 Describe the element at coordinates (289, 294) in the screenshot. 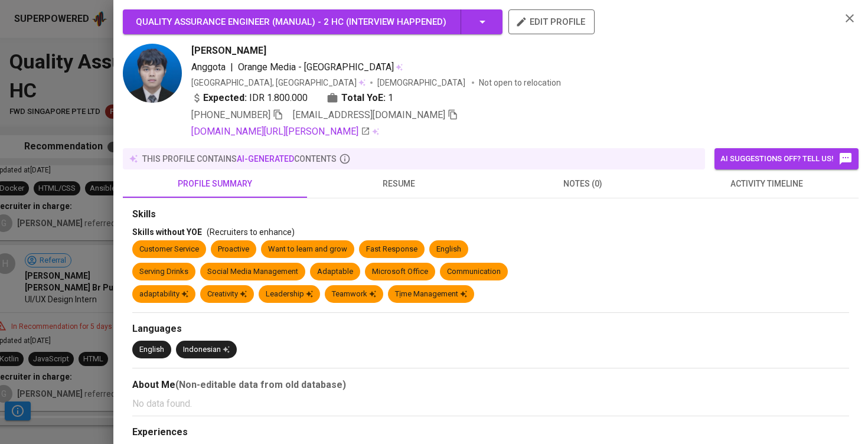

I see `div: Leadership` at that location.